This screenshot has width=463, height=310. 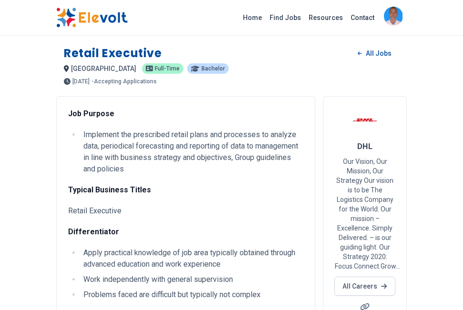 I want to click on span: DHL, so click(x=365, y=146).